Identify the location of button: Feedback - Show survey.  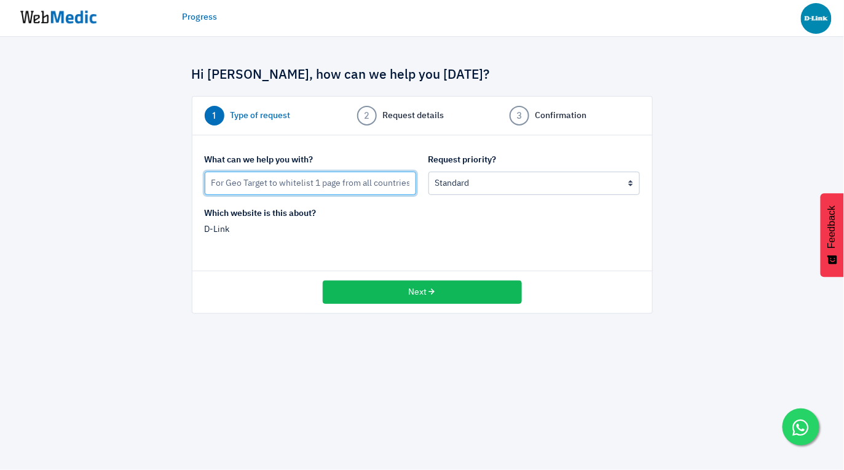
(833, 235).